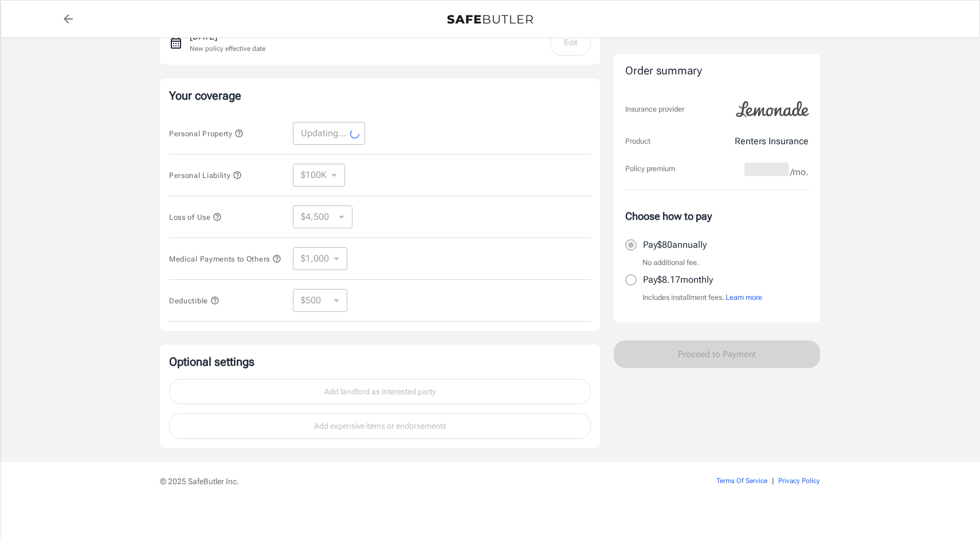 Image resolution: width=980 pixels, height=542 pixels. What do you see at coordinates (68, 19) in the screenshot?
I see `a: back to quotes` at bounding box center [68, 19].